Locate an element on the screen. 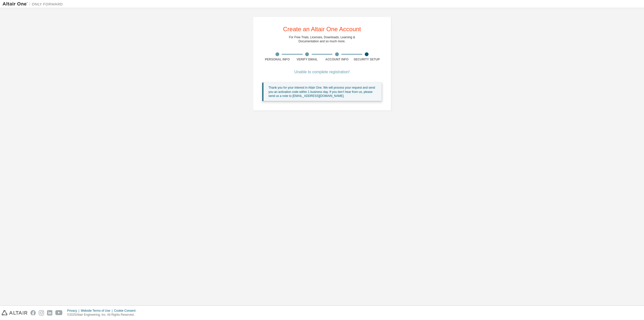 The image size is (644, 320). div: Verify Email is located at coordinates (307, 60).